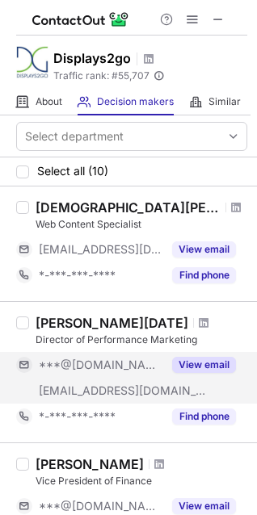 This screenshot has height=515, width=257. I want to click on span: About, so click(48, 102).